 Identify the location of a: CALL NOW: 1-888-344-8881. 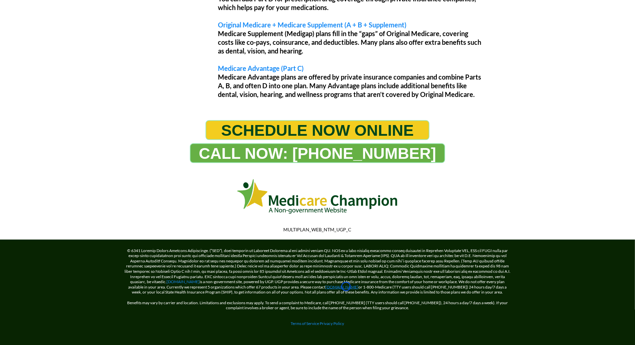
(318, 153).